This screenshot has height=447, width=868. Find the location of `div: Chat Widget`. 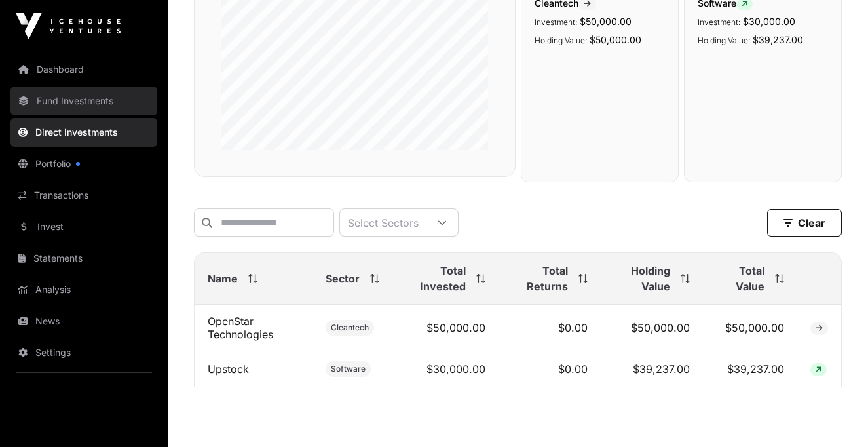

div: Chat Widget is located at coordinates (835, 416).